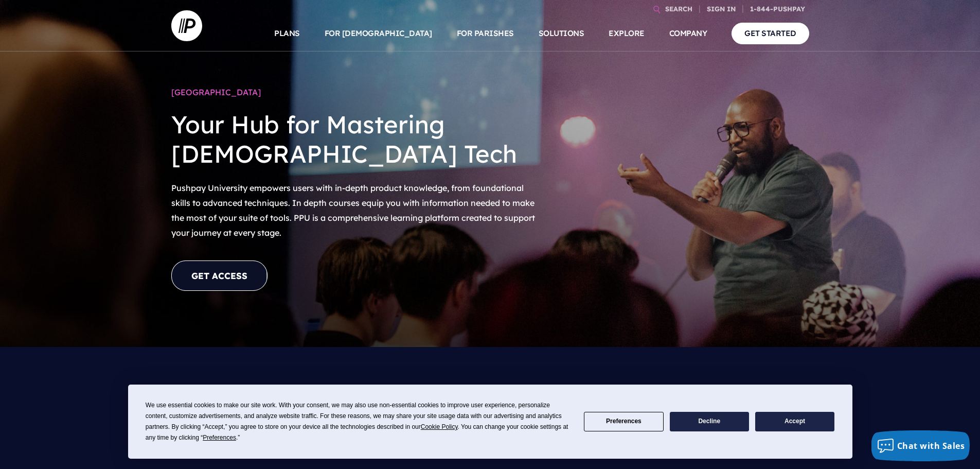  I want to click on button: Accept, so click(794, 422).